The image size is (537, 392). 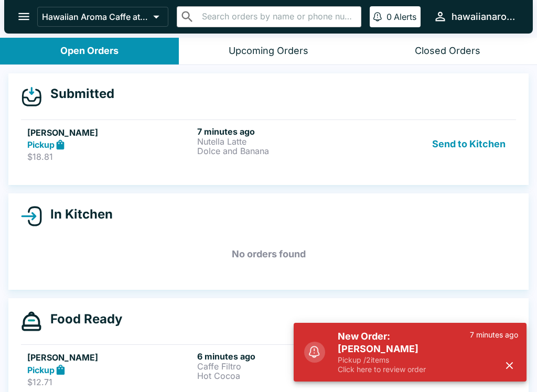 I want to click on div: Upcoming Orders, so click(x=269, y=51).